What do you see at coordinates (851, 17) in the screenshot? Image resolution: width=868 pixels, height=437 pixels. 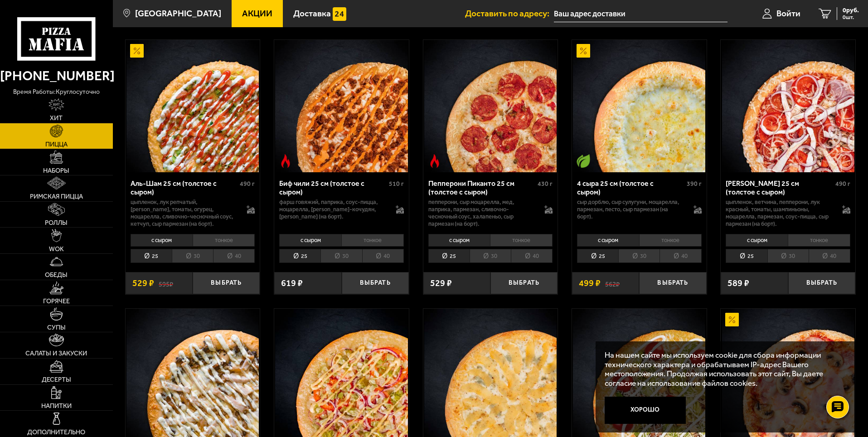 I see `span: 0 шт.` at bounding box center [851, 17].